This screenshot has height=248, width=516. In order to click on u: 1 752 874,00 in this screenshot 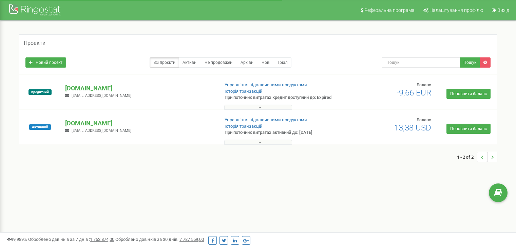, I will do `click(102, 239)`.